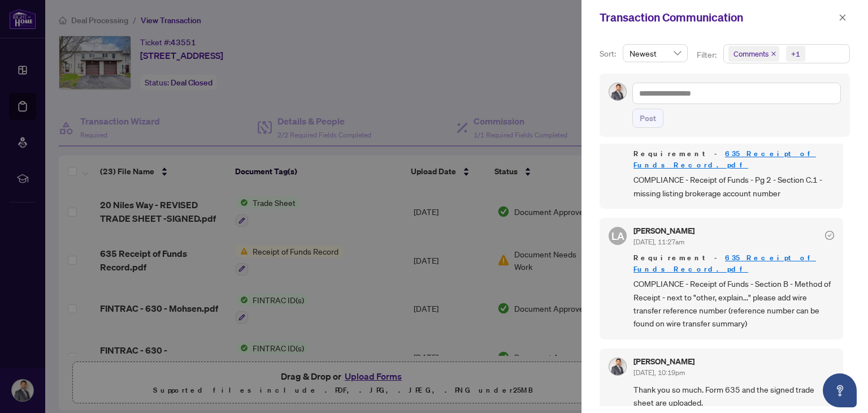 This screenshot has width=868, height=413. What do you see at coordinates (708, 55) in the screenshot?
I see `p: Filter:` at bounding box center [708, 55].